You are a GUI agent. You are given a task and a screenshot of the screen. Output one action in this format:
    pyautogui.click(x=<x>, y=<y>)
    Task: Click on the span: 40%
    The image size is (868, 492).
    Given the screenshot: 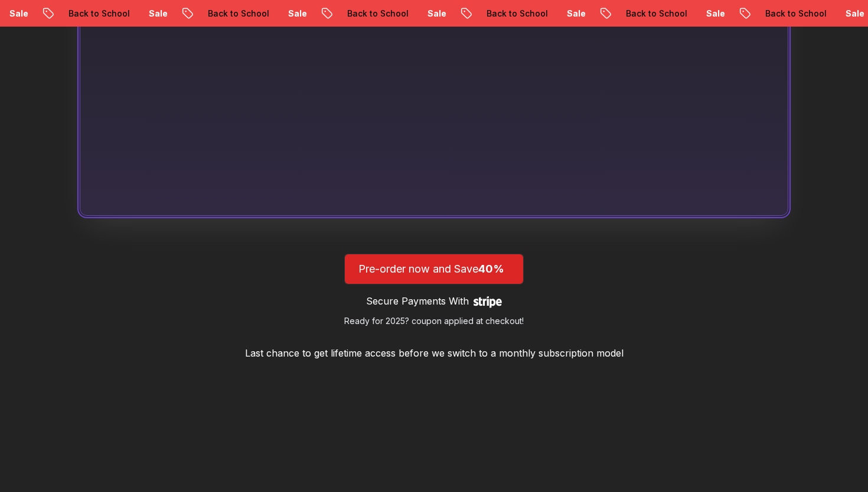 What is the action you would take?
    pyautogui.click(x=492, y=268)
    